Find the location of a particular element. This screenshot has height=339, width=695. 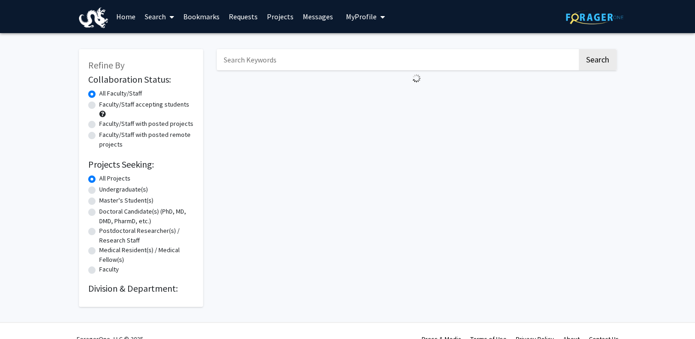

label: All Faculty/Staff is located at coordinates (120, 93).